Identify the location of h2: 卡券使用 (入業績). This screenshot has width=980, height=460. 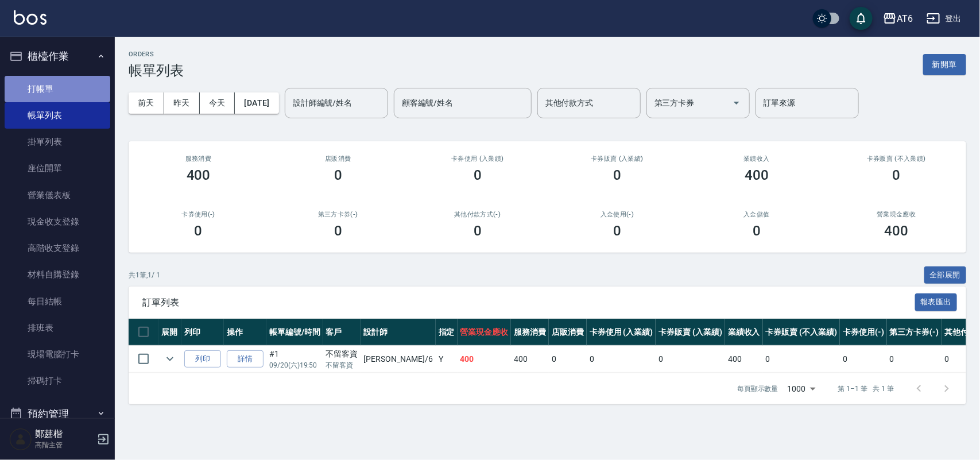
(478, 158).